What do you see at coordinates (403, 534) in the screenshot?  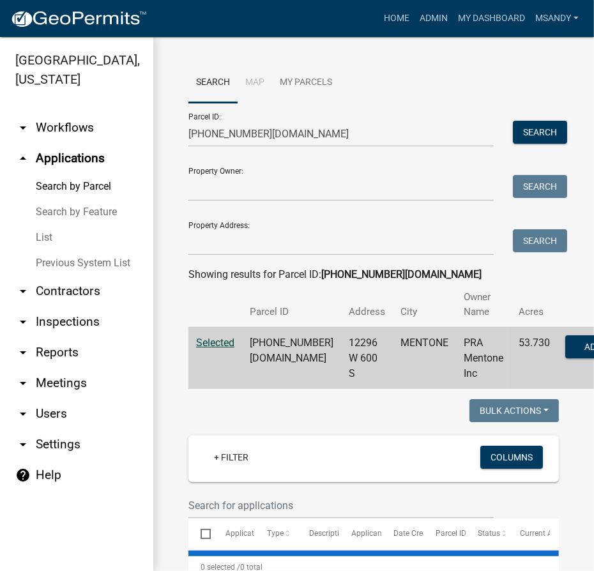 I see `datatable-header-cell: Date Created` at bounding box center [403, 534].